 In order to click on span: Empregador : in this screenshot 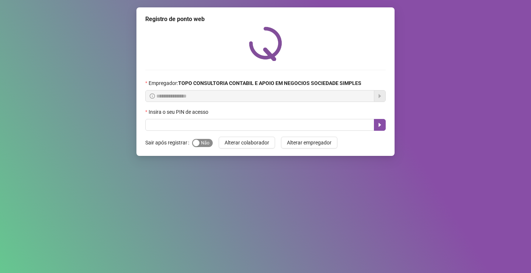, I will do `click(255, 83)`.